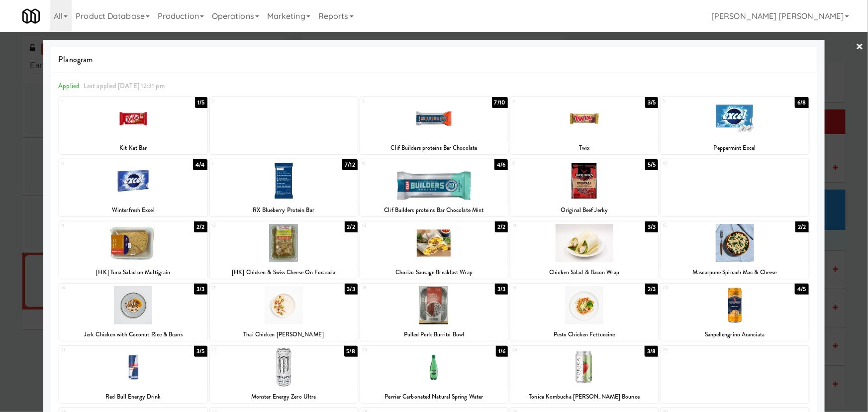 This screenshot has height=412, width=868. What do you see at coordinates (698, 163) in the screenshot?
I see `div: 10` at bounding box center [698, 163].